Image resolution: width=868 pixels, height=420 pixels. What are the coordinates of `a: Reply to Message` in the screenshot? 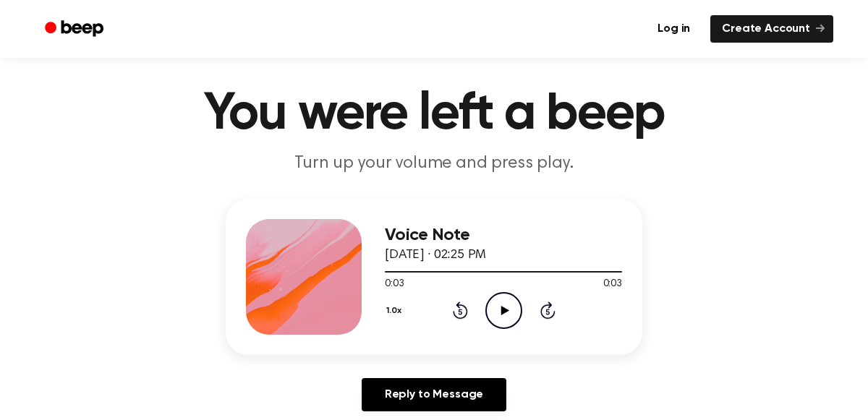 It's located at (434, 394).